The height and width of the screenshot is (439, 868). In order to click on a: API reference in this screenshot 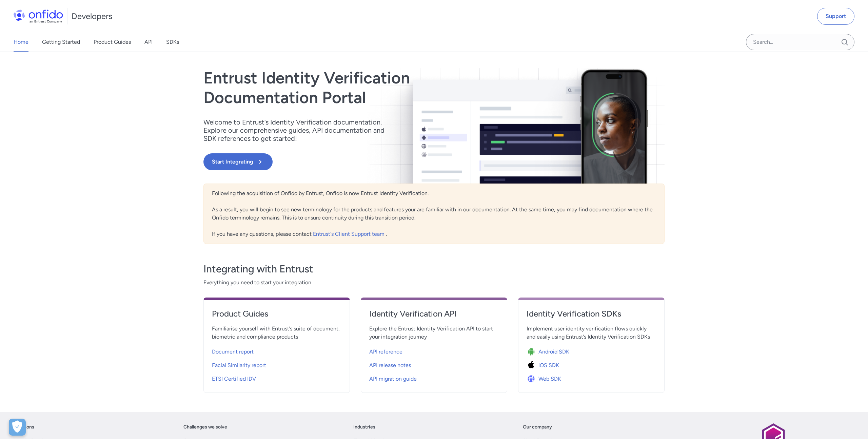, I will do `click(434, 351)`.